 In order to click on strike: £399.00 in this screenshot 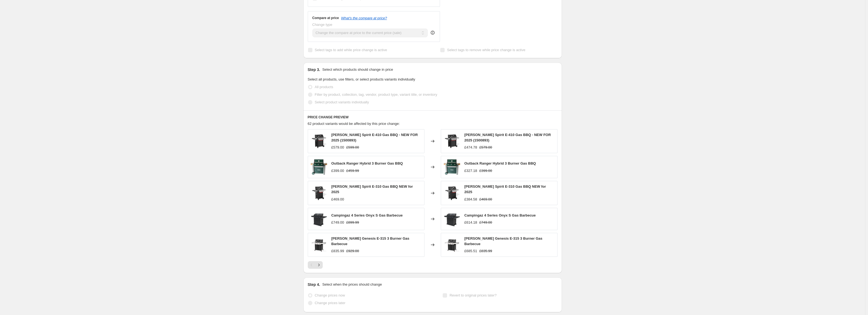, I will do `click(486, 171)`.